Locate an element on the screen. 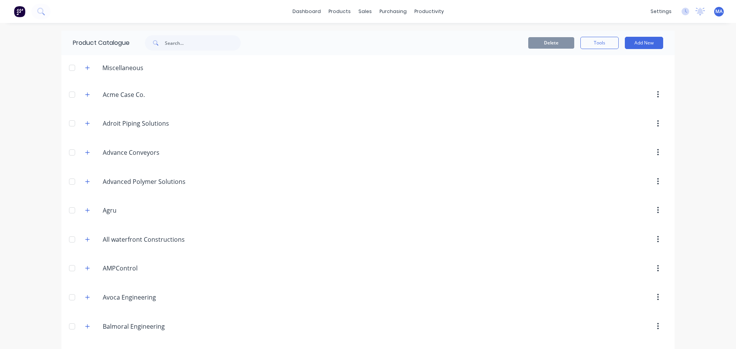  div: settings is located at coordinates (661, 12).